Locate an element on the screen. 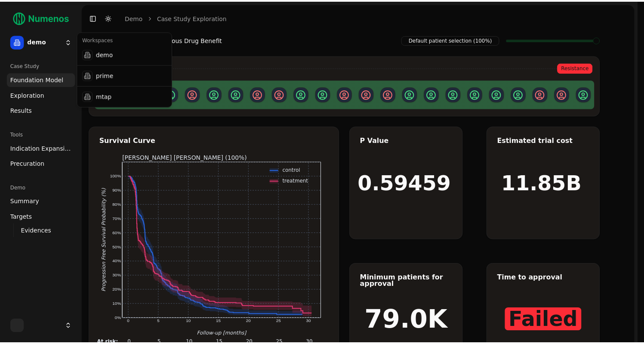  text: 60% is located at coordinates (118, 233).